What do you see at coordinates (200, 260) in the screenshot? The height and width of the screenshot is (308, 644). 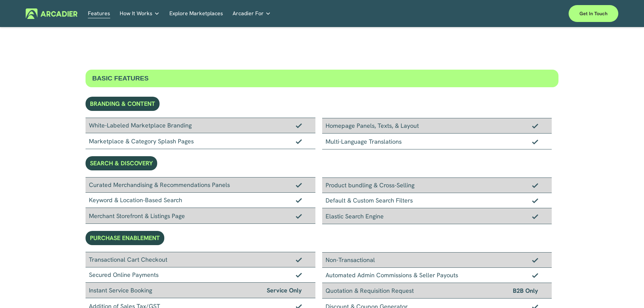 I see `div: Transactional Cart Checkout` at bounding box center [200, 260].